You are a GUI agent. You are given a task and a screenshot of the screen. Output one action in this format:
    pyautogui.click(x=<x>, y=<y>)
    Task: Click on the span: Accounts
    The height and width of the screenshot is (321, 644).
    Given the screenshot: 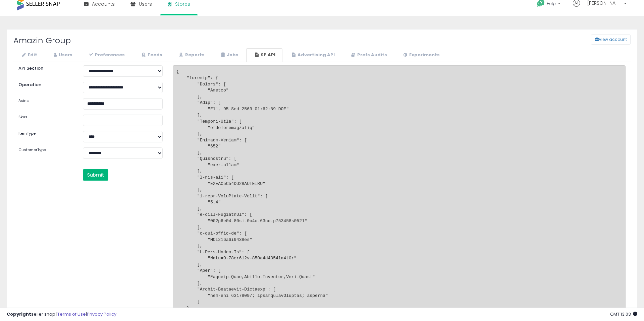 What is the action you would take?
    pyautogui.click(x=103, y=4)
    